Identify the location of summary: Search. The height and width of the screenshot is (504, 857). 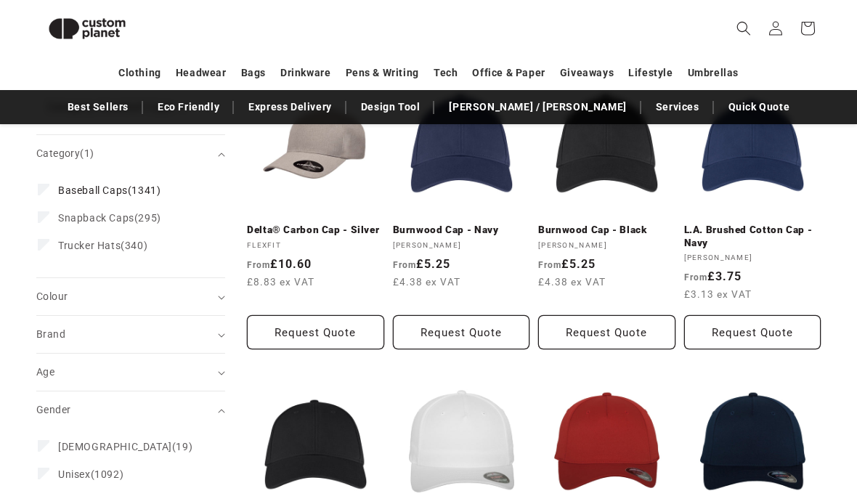
(744, 28).